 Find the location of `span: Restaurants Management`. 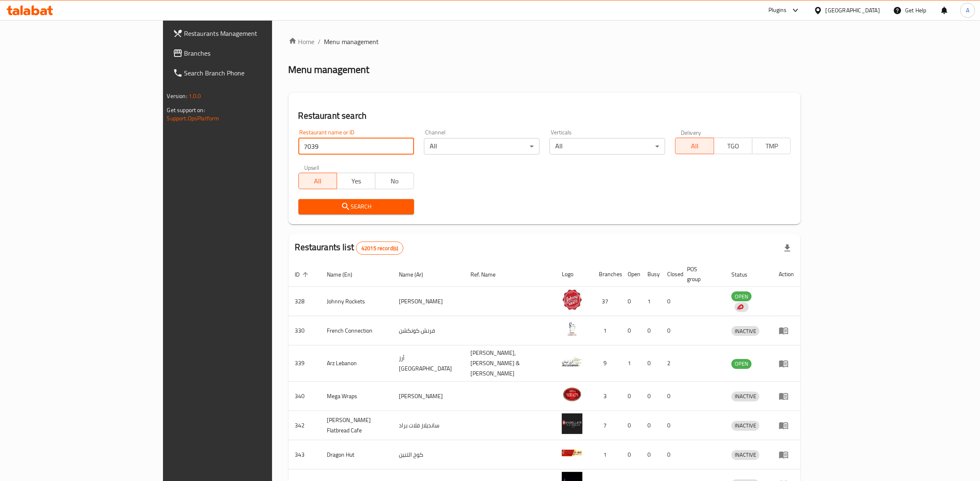

span: Restaurants Management is located at coordinates (252, 33).